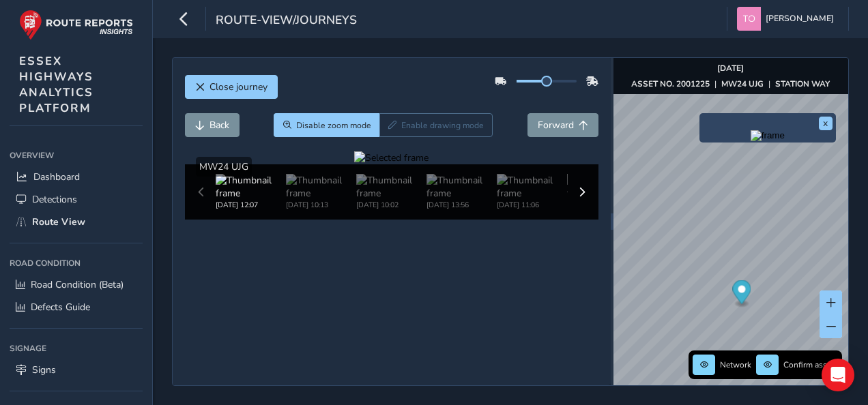 Image resolution: width=868 pixels, height=405 pixels. Describe the element at coordinates (670, 84) in the screenshot. I see `strong: ASSET NO. 2001225` at that location.